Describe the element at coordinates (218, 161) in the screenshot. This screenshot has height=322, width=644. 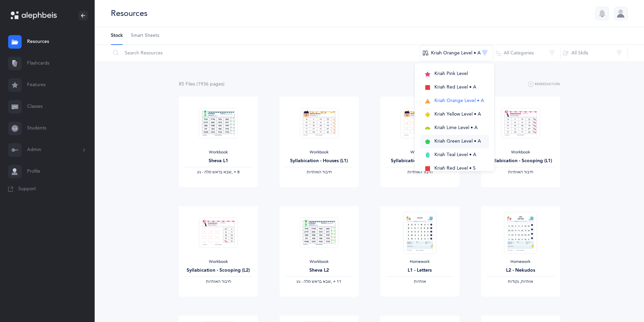
I see `div: Sheva L1` at that location.